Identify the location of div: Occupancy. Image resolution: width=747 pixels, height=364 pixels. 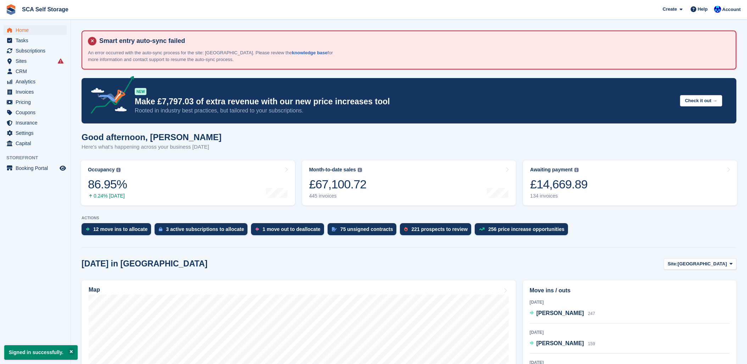
(101, 169).